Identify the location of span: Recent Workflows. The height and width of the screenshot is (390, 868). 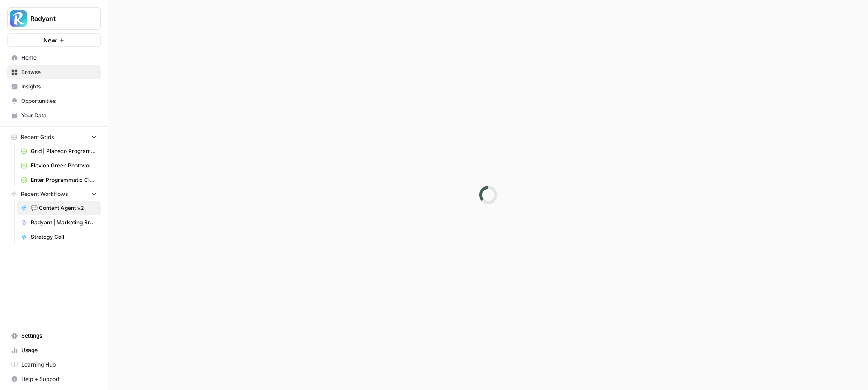
(45, 194).